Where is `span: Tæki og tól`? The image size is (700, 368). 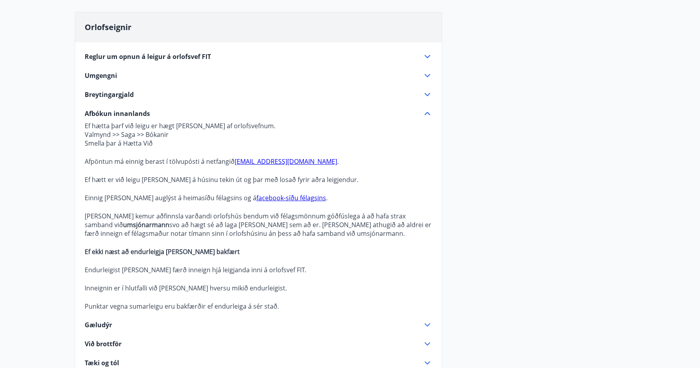
span: Tæki og tól is located at coordinates (102, 363).